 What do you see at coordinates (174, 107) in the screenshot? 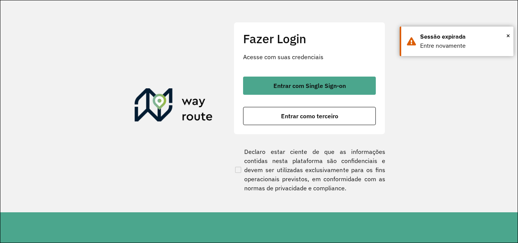
I see `img: Roteirizador AmbevTech` at bounding box center [174, 107].